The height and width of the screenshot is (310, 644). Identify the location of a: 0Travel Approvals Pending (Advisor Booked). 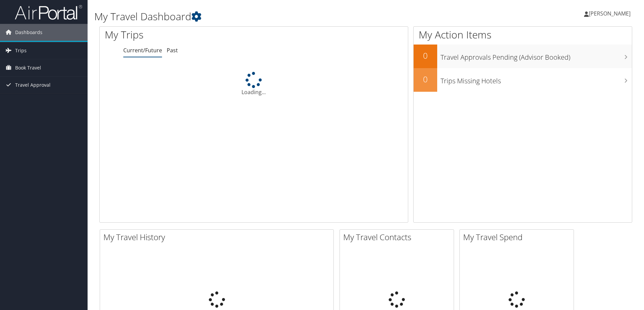
(522, 56).